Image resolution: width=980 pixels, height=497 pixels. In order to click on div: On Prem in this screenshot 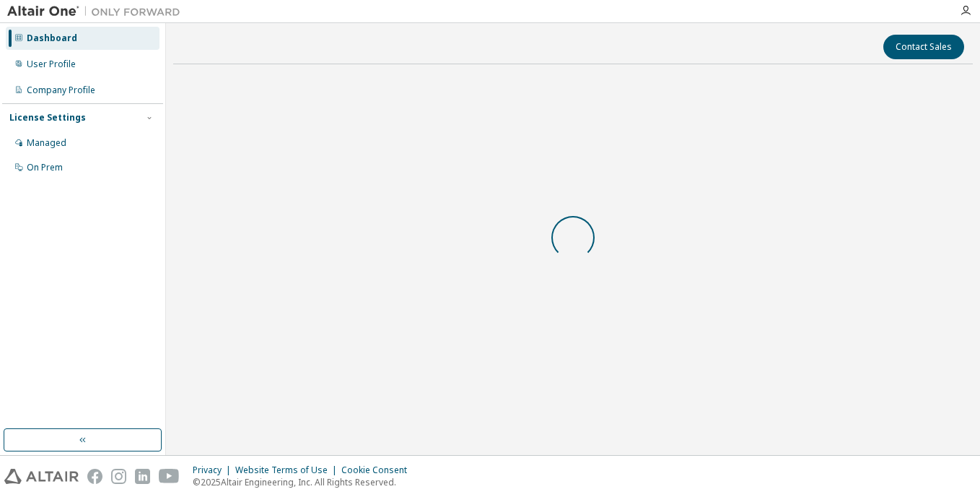, I will do `click(45, 168)`.